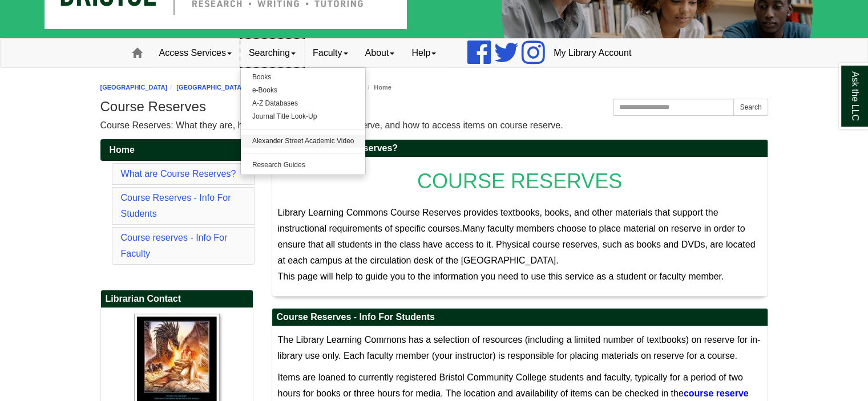 This screenshot has height=401, width=868. I want to click on a: Home, so click(177, 150).